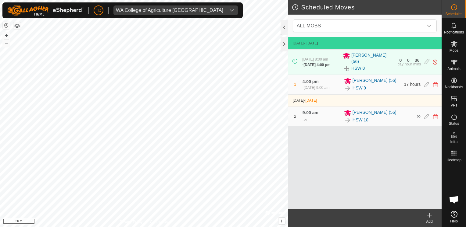  I want to click on h2: Scheduled Moves, so click(367, 7).